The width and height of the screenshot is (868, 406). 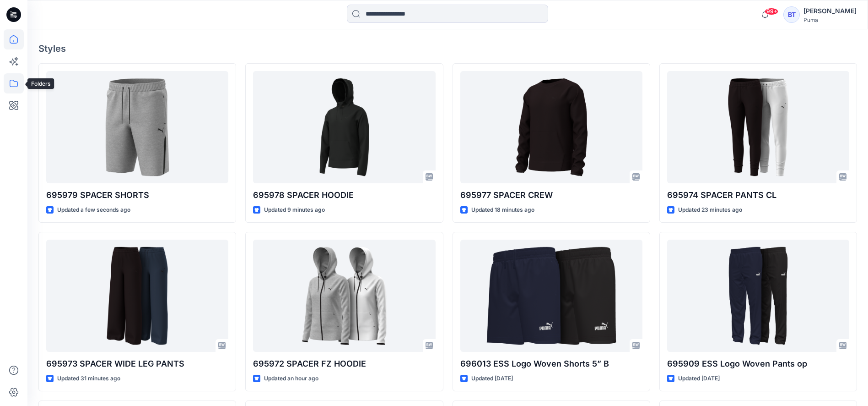 What do you see at coordinates (138, 364) in the screenshot?
I see `p: 695973 SPACER WIDE LEG PANTS` at bounding box center [138, 364].